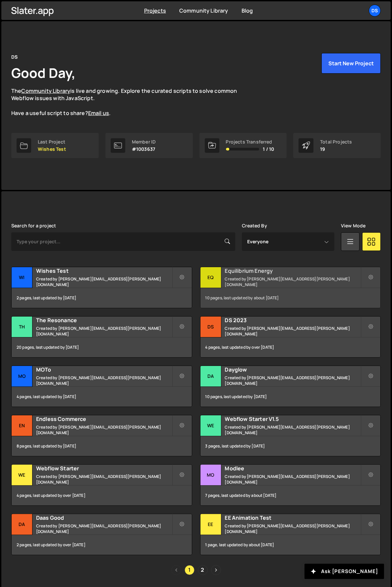 The width and height of the screenshot is (392, 587). I want to click on label: Search for a project, so click(33, 226).